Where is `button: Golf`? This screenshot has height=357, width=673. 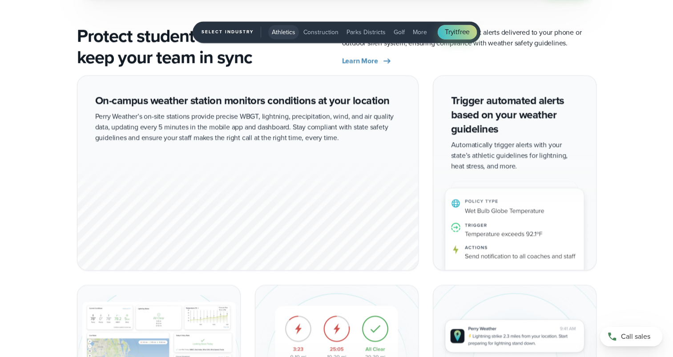 button: Golf is located at coordinates (399, 32).